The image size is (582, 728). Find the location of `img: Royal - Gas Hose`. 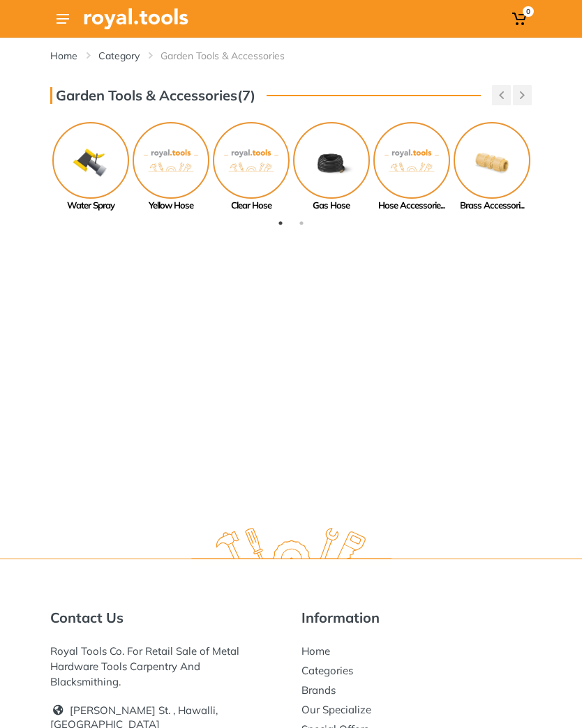

img: Royal - Gas Hose is located at coordinates (331, 160).